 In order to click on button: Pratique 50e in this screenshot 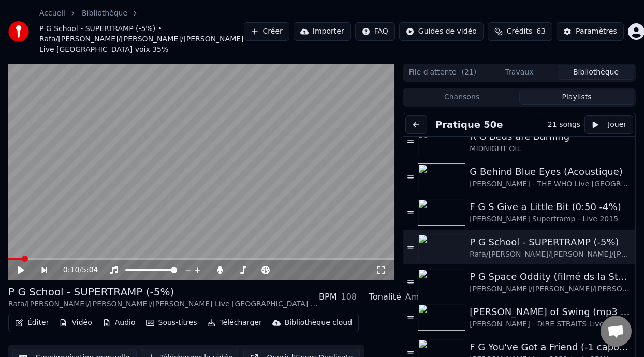, I will do `click(469, 125)`.